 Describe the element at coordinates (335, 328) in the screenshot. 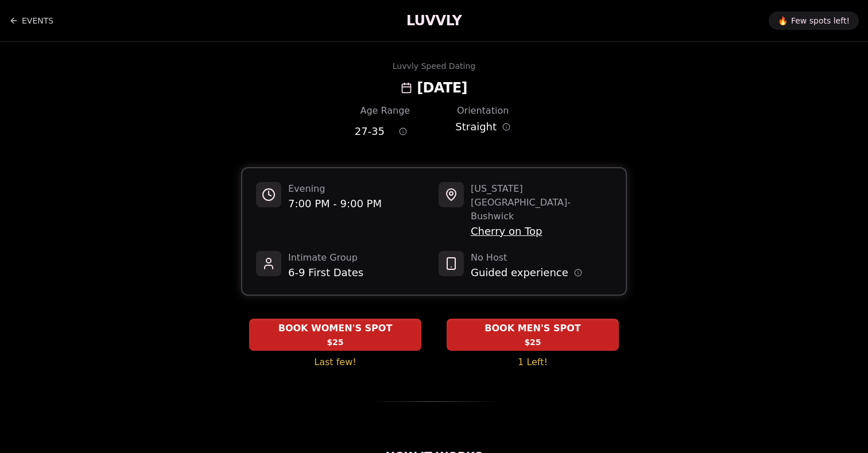

I see `span: BOOK WOMEN'S SPOT` at that location.